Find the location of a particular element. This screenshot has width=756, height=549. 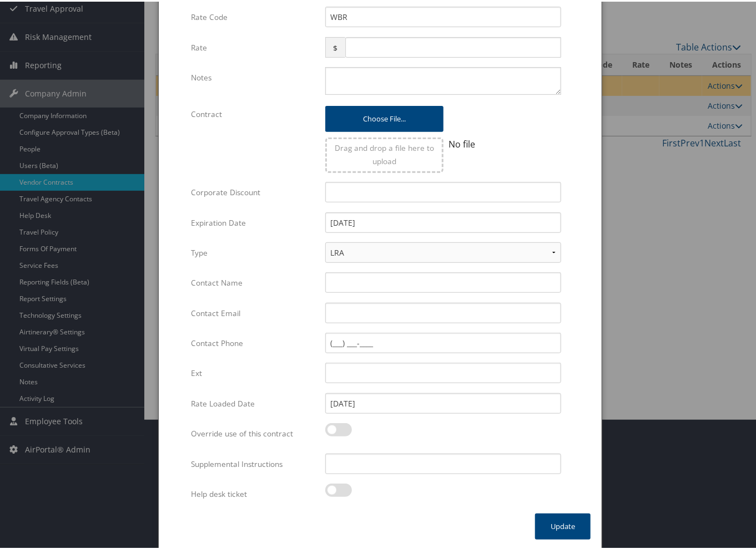

span: No file is located at coordinates (462, 143).